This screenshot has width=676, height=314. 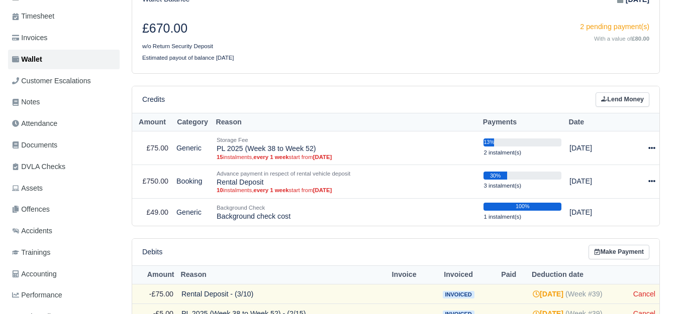 What do you see at coordinates (51, 81) in the screenshot?
I see `span: Customer Escalations` at bounding box center [51, 81].